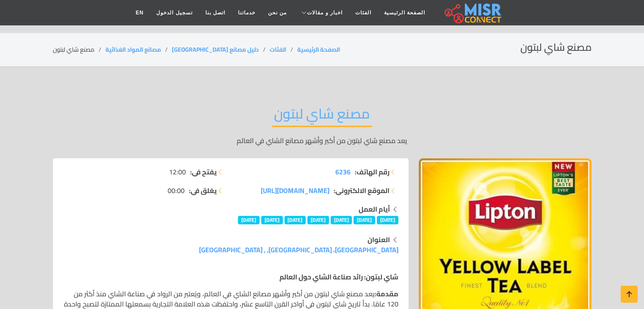 The width and height of the screenshot is (644, 309). I want to click on strong: الموقع الالكتروني:, so click(362, 191).